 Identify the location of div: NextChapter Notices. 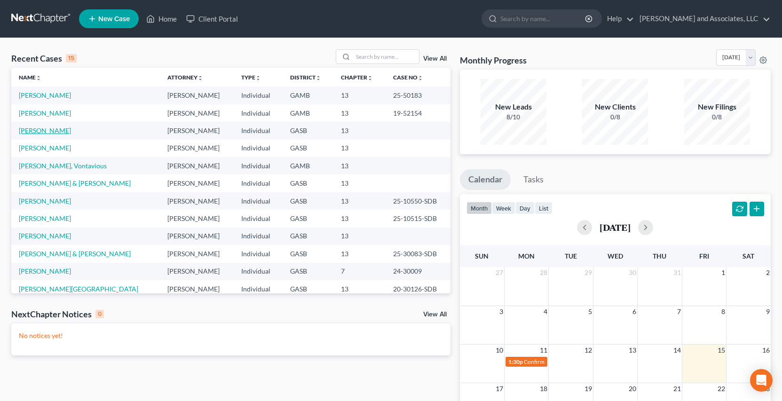
(57, 314).